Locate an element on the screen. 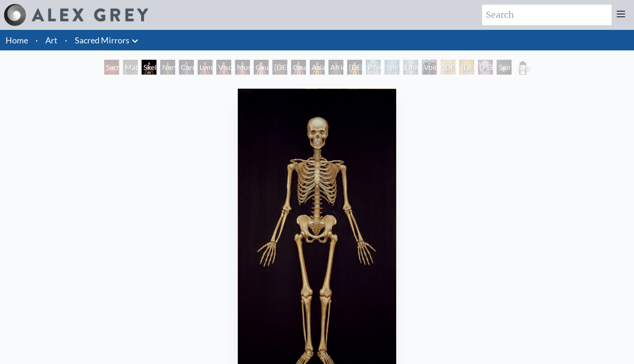 This screenshot has width=634, height=364. div: Muscle System is located at coordinates (243, 67).